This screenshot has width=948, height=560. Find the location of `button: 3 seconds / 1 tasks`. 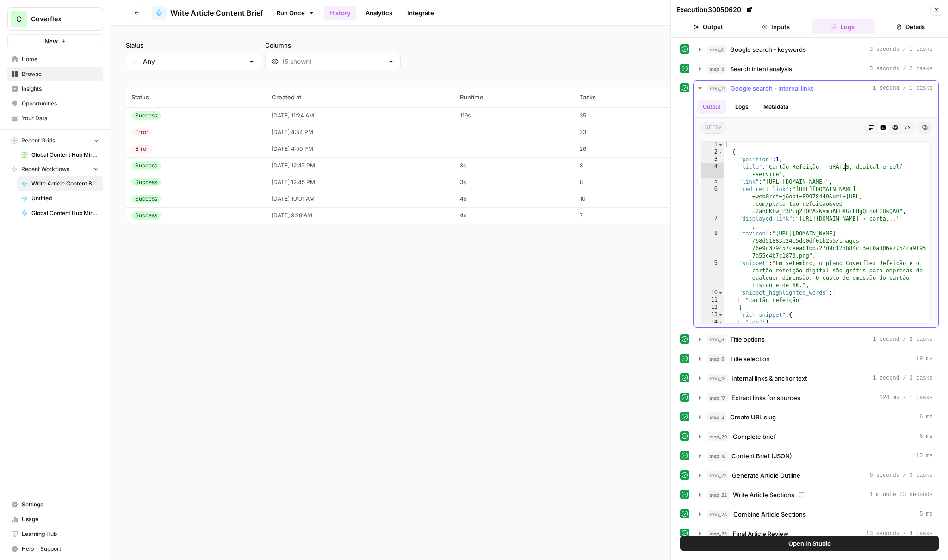

button: 3 seconds / 1 tasks is located at coordinates (816, 50).